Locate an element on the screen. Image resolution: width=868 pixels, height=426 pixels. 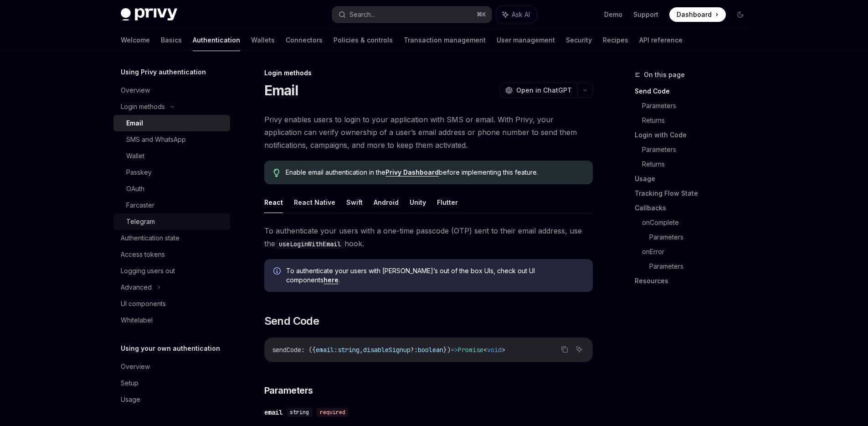
a: Setup is located at coordinates (172, 383).